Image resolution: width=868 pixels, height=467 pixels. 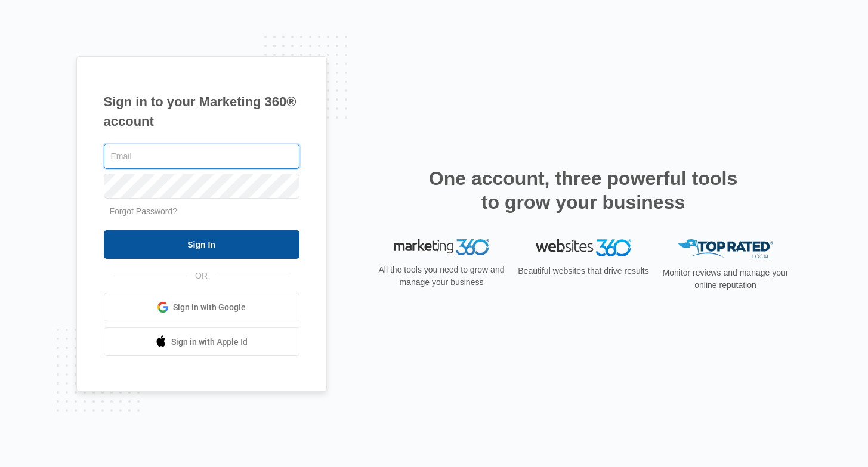 I want to click on input: Email, so click(x=202, y=157).